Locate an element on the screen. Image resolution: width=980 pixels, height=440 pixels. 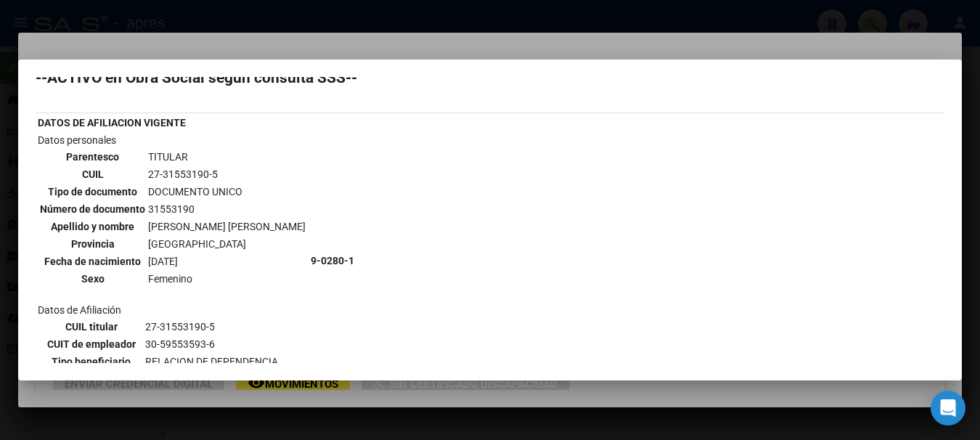
th: Tipo beneficiario is located at coordinates (91, 362).